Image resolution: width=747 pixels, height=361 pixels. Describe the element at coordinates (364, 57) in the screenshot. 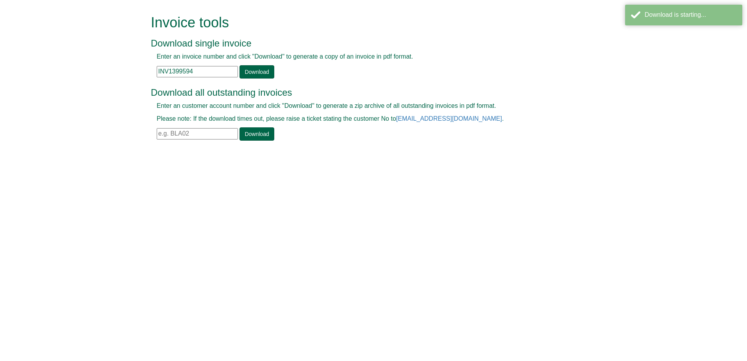

I see `p: Enter an invoice number and click "Download" to generate a copy of an invoice in pdf format.` at that location.